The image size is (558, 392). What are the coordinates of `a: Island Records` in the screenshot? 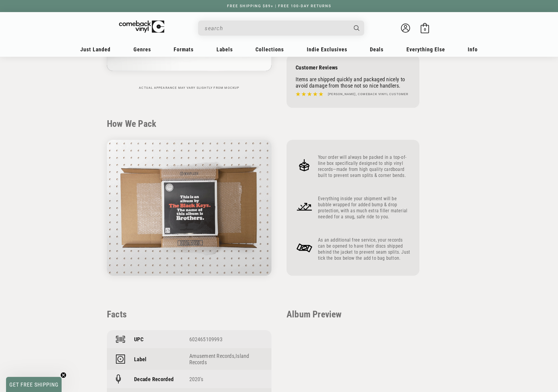 It's located at (219, 359).